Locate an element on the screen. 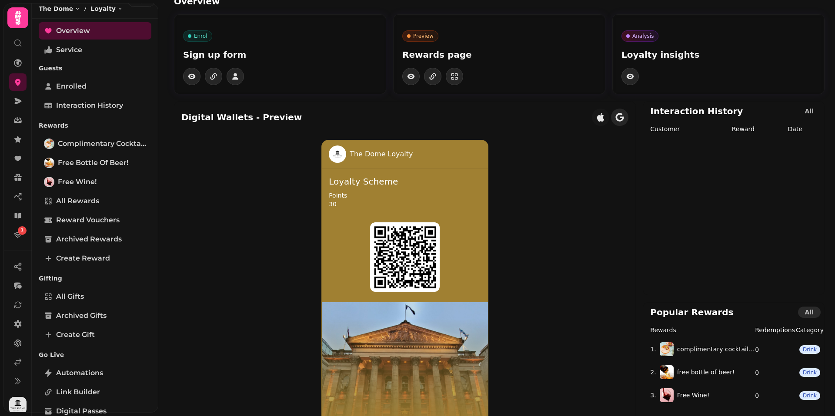  img: User avatar is located at coordinates (18, 406).